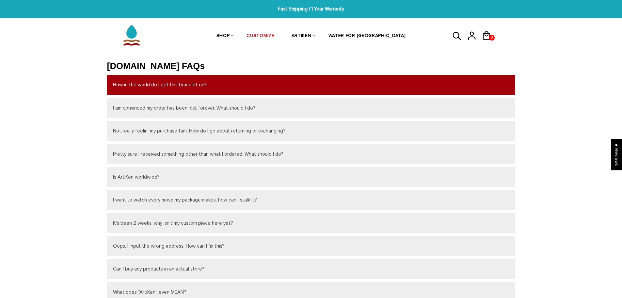  Describe the element at coordinates (311, 246) in the screenshot. I see `button: Oops. I input the wrong address. How can I fix this?` at that location.